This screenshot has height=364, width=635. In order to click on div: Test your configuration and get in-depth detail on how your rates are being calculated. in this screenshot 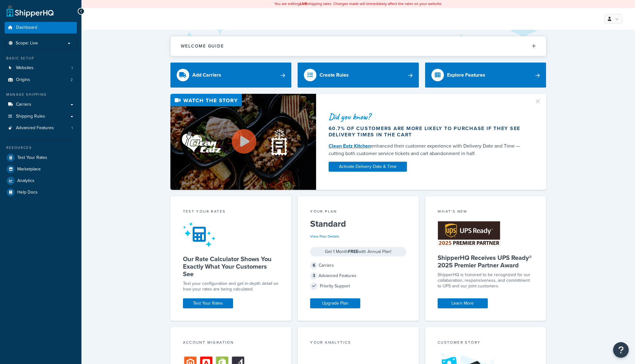, I will do `click(231, 287)`.